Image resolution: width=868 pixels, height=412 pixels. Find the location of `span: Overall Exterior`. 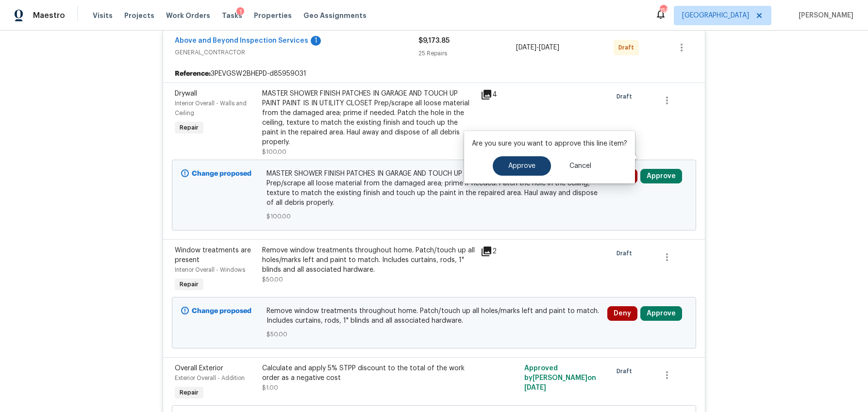

span: Overall Exterior is located at coordinates (199, 368).